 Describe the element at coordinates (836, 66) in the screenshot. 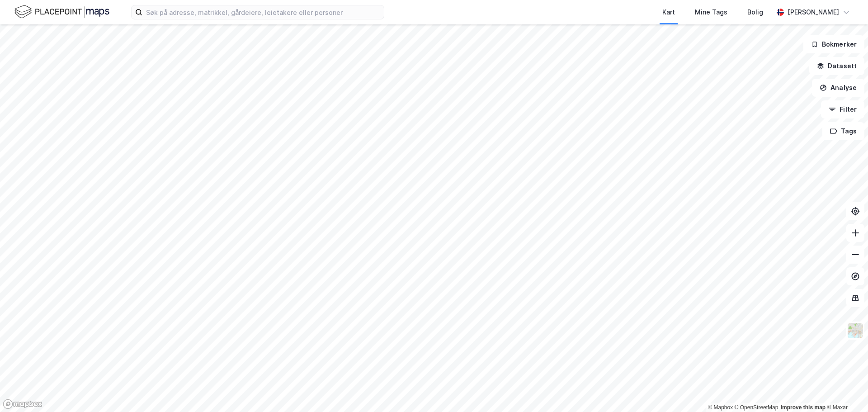

I see `button: Datasett` at that location.